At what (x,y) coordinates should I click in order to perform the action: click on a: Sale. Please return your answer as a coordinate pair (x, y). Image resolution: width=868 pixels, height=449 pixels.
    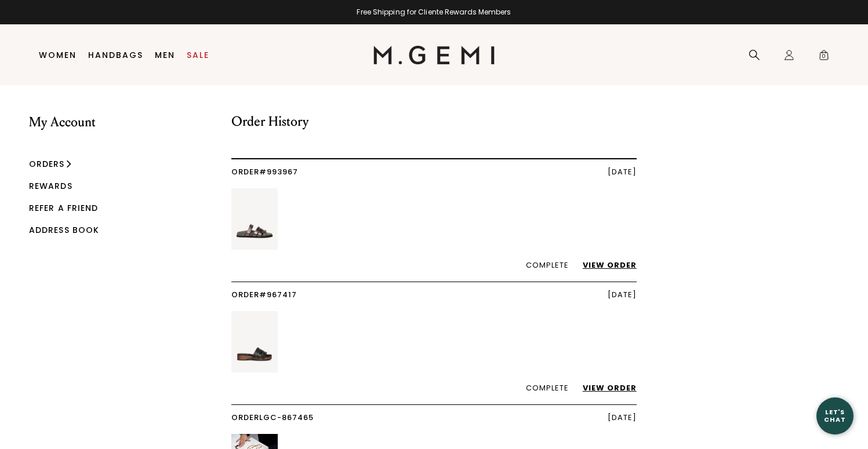
    Looking at the image, I should click on (198, 55).